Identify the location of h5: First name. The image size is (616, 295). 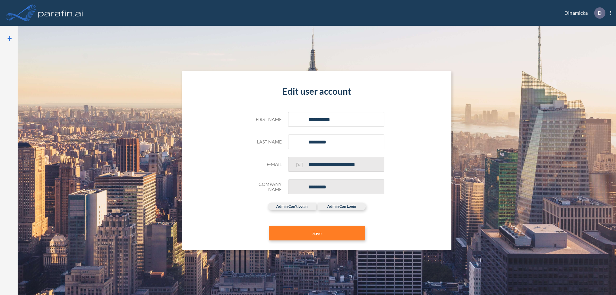
(266, 119).